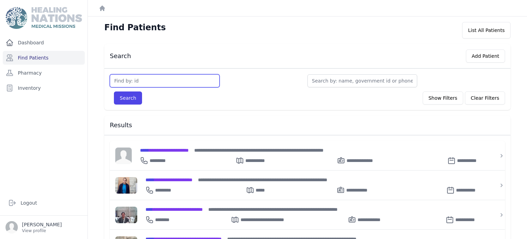 Image resolution: width=527 pixels, height=239 pixels. I want to click on a: Pharmacy, so click(44, 73).